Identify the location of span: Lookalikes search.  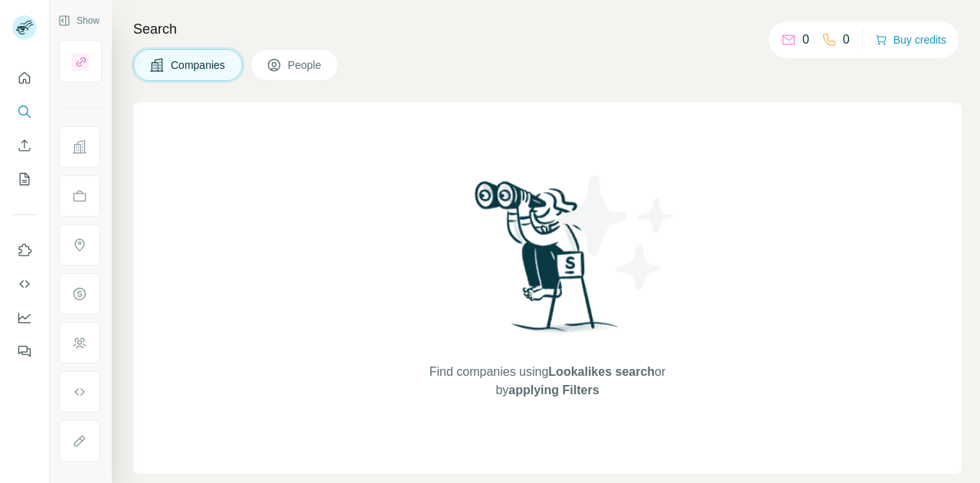
(601, 371).